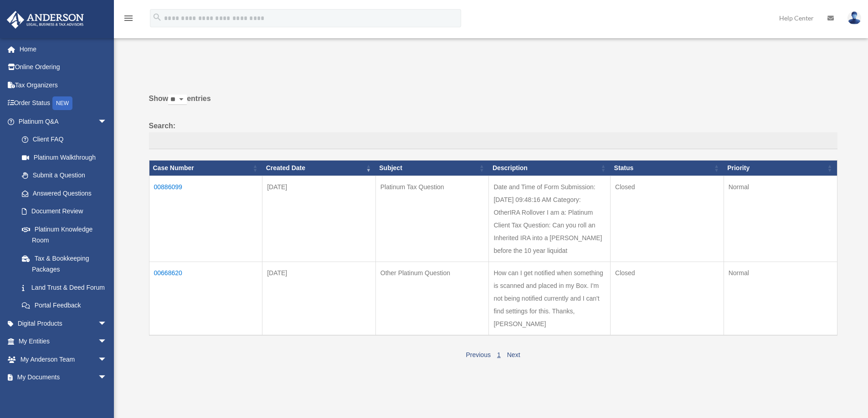 This screenshot has width=868, height=418. I want to click on td: 00886099, so click(206, 218).